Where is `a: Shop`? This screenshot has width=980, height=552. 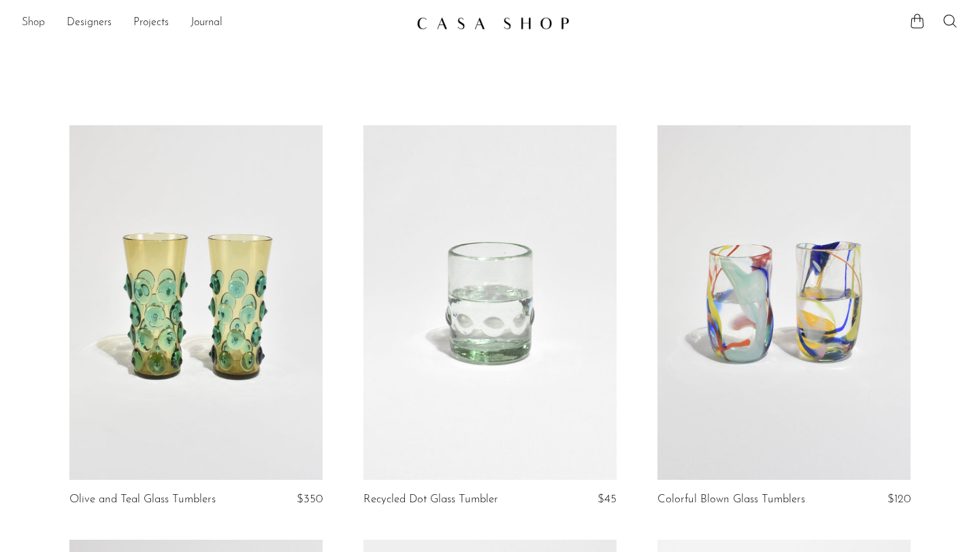
a: Shop is located at coordinates (33, 23).